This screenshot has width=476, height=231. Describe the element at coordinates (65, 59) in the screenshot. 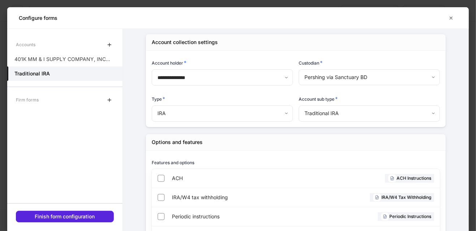

I see `a: 401K MM & I SUPPLY COMPANY, INC -5525` at that location.